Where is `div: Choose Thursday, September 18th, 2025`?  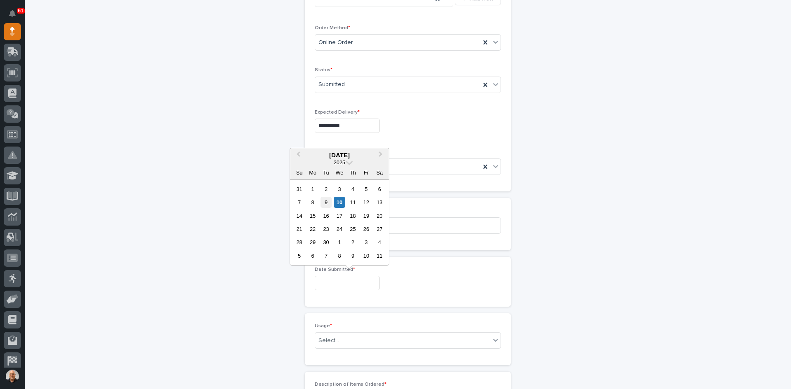 div: Choose Thursday, September 18th, 2025 is located at coordinates (353, 216).